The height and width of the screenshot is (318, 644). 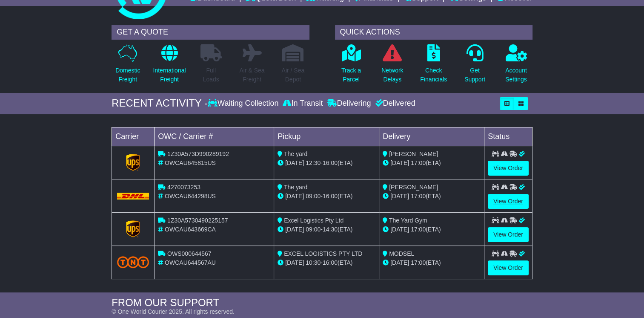 I want to click on span: 4270073253, so click(x=184, y=187).